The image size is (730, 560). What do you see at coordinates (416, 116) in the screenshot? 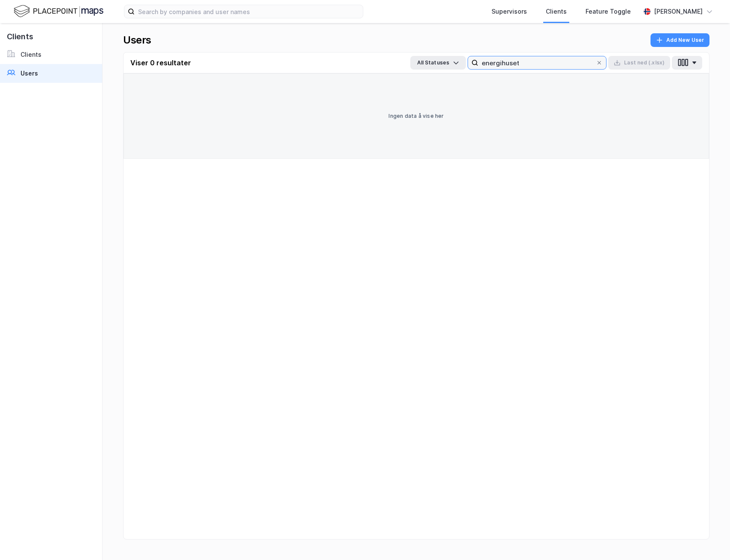
I see `div: Ingen data å vise her` at bounding box center [416, 116].